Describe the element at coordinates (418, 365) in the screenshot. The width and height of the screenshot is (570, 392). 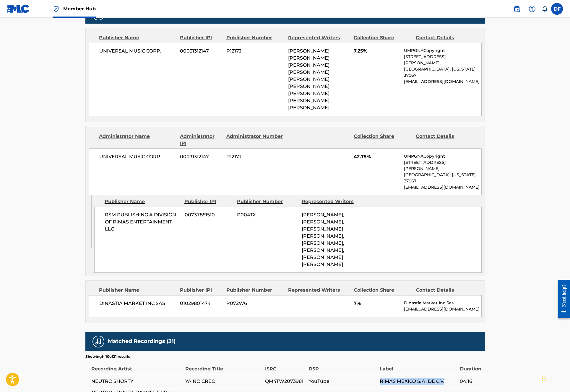
I see `div: Label` at that location.